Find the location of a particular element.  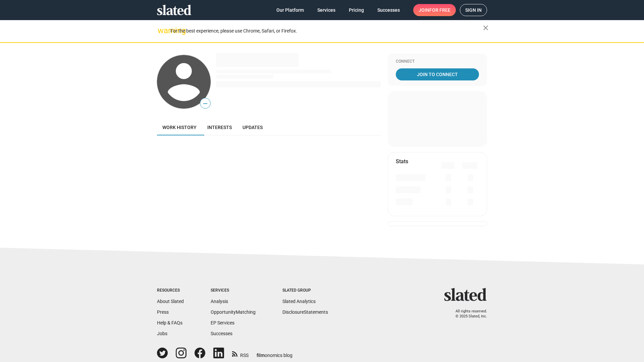

span: Our Platform is located at coordinates (290, 10).